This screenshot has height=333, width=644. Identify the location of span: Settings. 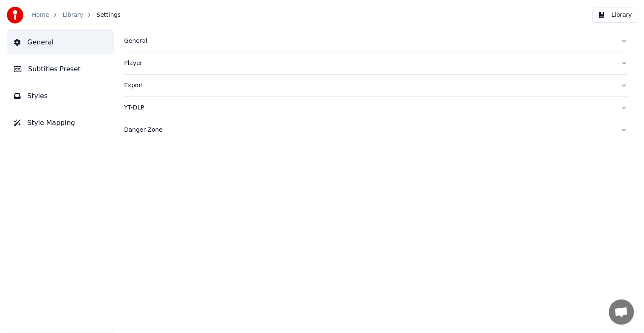
(108, 15).